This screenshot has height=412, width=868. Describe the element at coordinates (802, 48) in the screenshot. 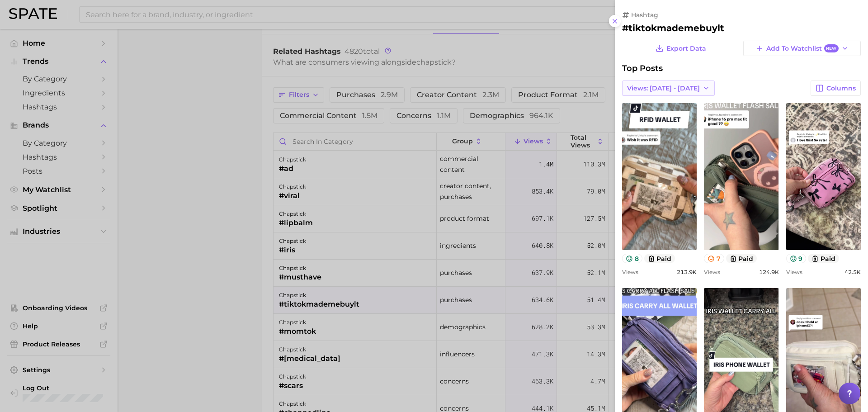

I see `button: Add to WatchlistNew` at that location.